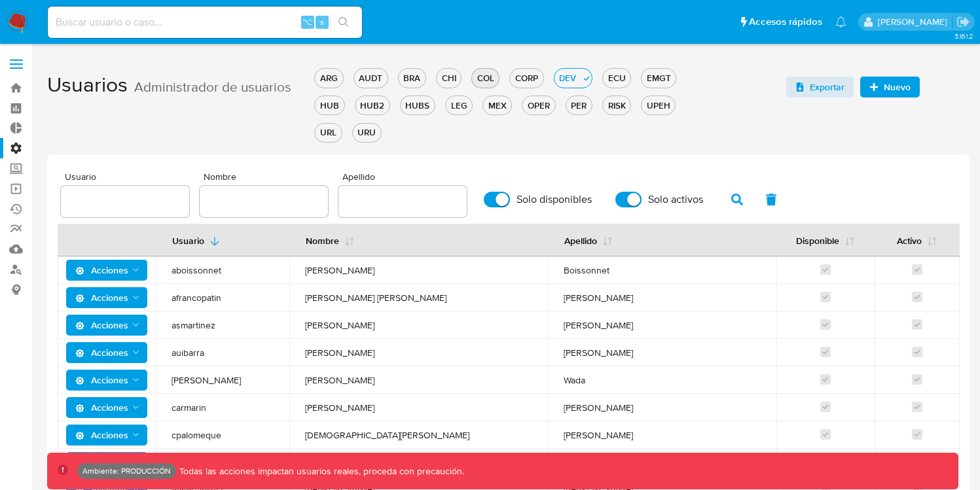 The height and width of the screenshot is (490, 980). What do you see at coordinates (127, 471) in the screenshot?
I see `p: Ambiente: PRODUCCIÓN` at bounding box center [127, 471].